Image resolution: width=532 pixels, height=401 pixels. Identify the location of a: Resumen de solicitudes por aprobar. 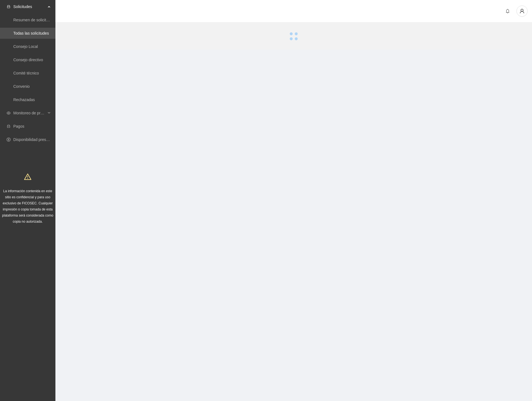
(45, 20).